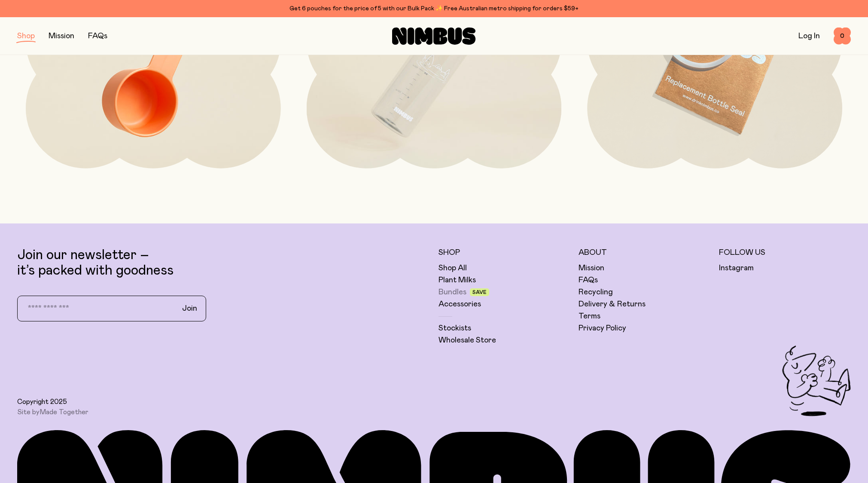 Image resolution: width=868 pixels, height=483 pixels. What do you see at coordinates (842, 36) in the screenshot?
I see `button: 0` at bounding box center [842, 36].